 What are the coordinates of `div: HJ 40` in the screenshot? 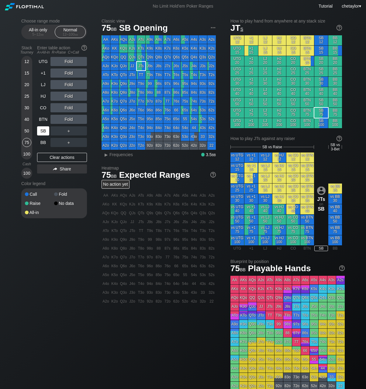 It's located at (279, 92).